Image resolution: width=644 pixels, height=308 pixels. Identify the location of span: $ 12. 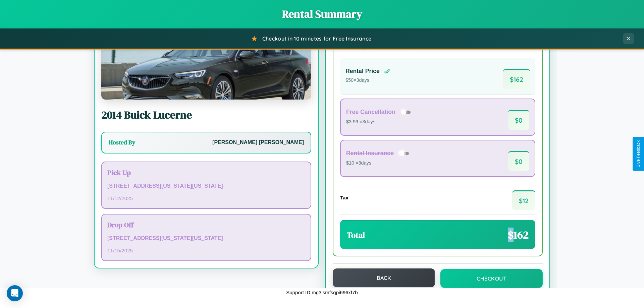
(524, 200).